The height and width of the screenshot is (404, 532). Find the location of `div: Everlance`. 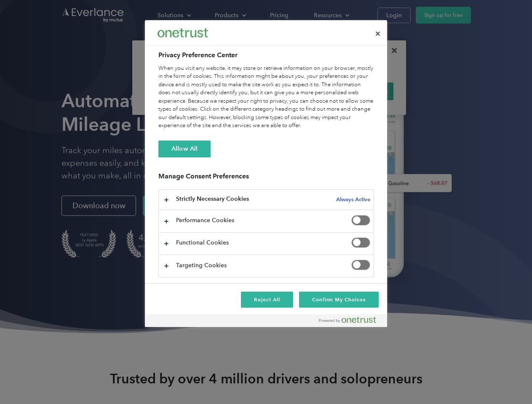

div: Everlance is located at coordinates (183, 33).